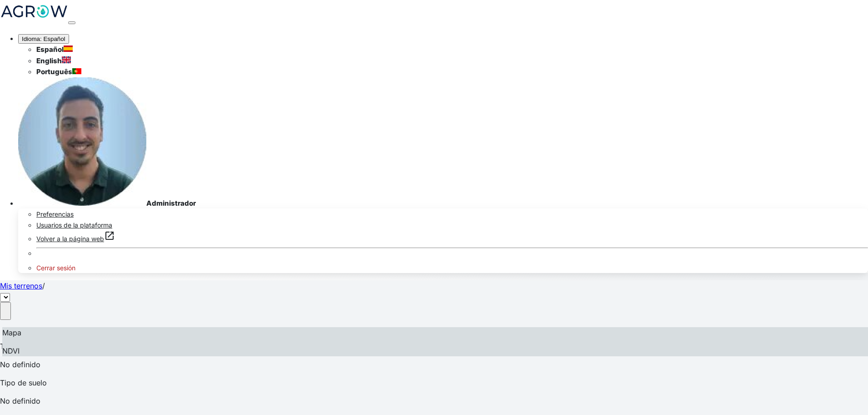 This screenshot has width=868, height=415. What do you see at coordinates (110, 235) in the screenshot?
I see `span: launch` at bounding box center [110, 235].